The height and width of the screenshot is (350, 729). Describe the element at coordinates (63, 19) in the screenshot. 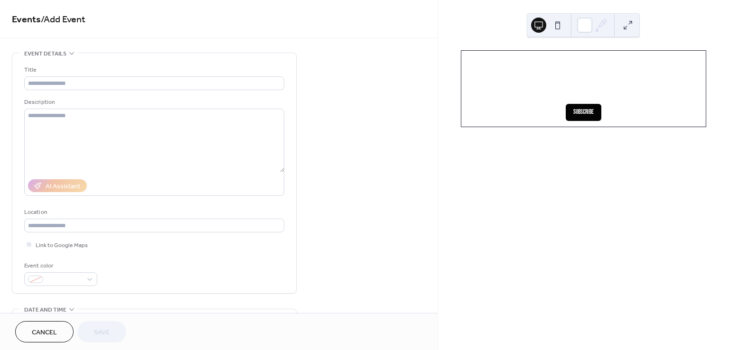

I see `span: / Add Event` at that location.